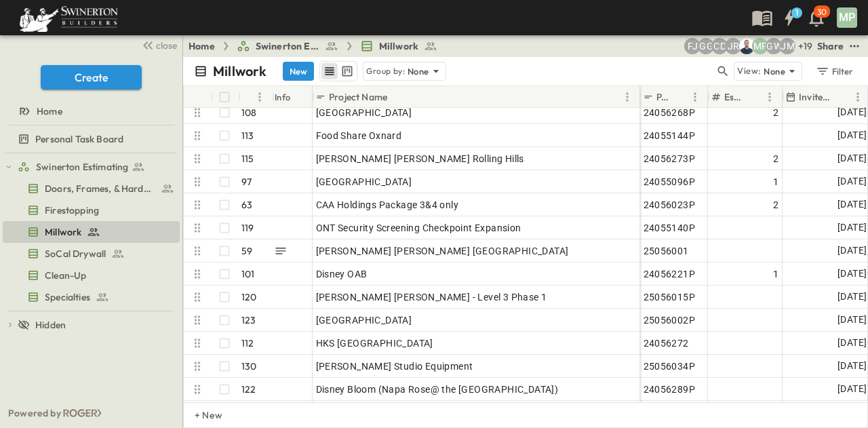 The height and width of the screenshot is (428, 868). I want to click on span: 24055096P, so click(670, 182).